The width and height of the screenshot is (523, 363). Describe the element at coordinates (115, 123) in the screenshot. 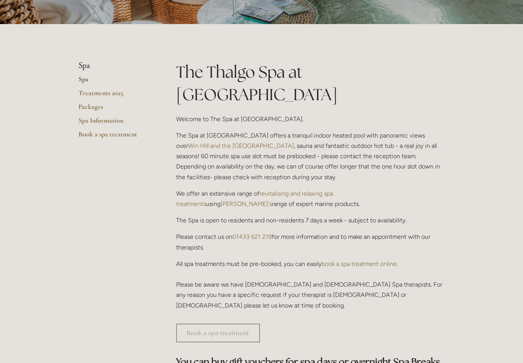

I see `a: Spa Information` at that location.